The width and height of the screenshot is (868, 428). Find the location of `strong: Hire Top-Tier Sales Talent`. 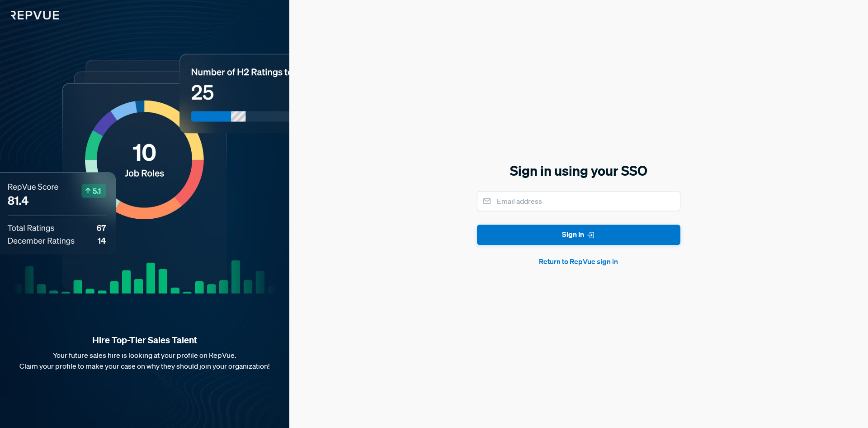

strong: Hire Top-Tier Sales Talent is located at coordinates (144, 340).